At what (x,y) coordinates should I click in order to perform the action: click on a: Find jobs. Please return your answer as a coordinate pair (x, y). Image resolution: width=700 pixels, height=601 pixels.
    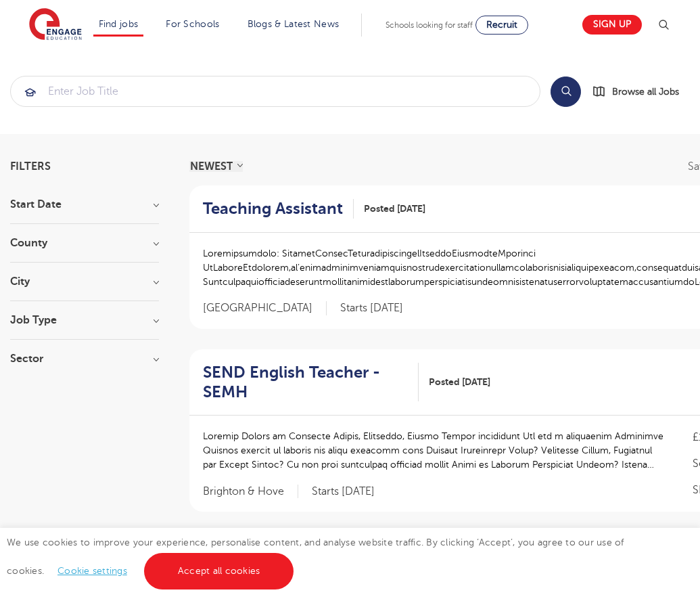
    Looking at the image, I should click on (119, 23).